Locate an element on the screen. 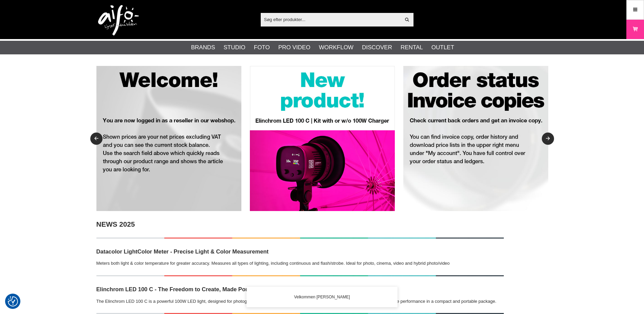 This screenshot has height=314, width=644. button: Samtykkepræferencer is located at coordinates (13, 301).